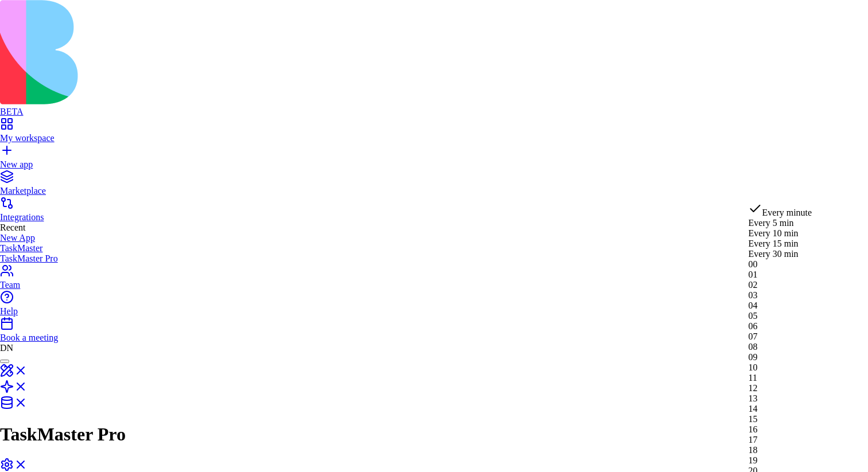 The image size is (868, 472). What do you see at coordinates (753, 367) in the screenshot?
I see `span: 10` at bounding box center [753, 367].